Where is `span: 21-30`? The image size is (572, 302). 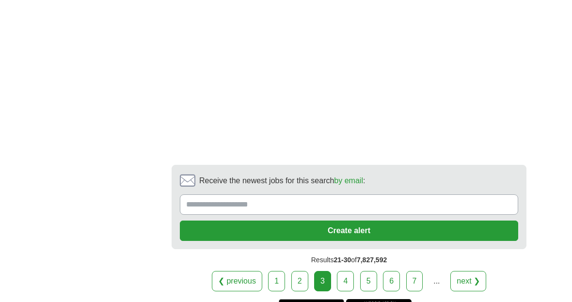
span: 21-30 is located at coordinates (342, 260).